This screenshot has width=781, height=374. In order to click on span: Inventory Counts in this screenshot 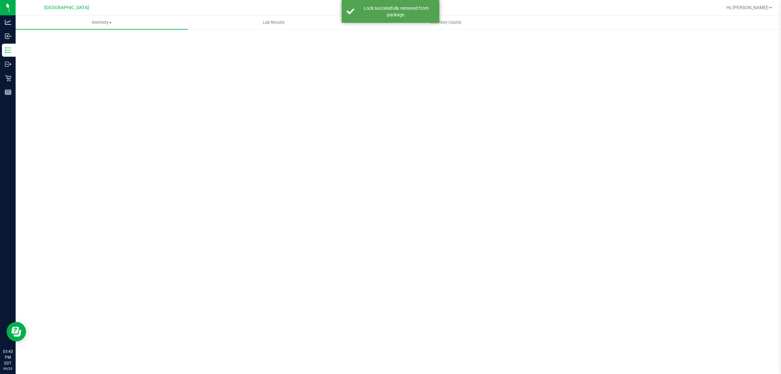, I will do `click(446, 22)`.